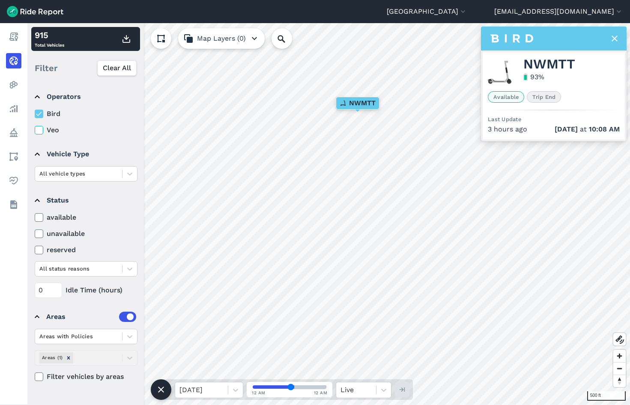 This screenshot has width=630, height=405. What do you see at coordinates (117, 68) in the screenshot?
I see `span: Clear All` at bounding box center [117, 68].